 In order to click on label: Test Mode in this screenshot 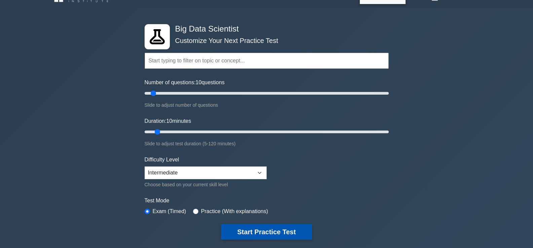, I will do `click(267, 201)`.